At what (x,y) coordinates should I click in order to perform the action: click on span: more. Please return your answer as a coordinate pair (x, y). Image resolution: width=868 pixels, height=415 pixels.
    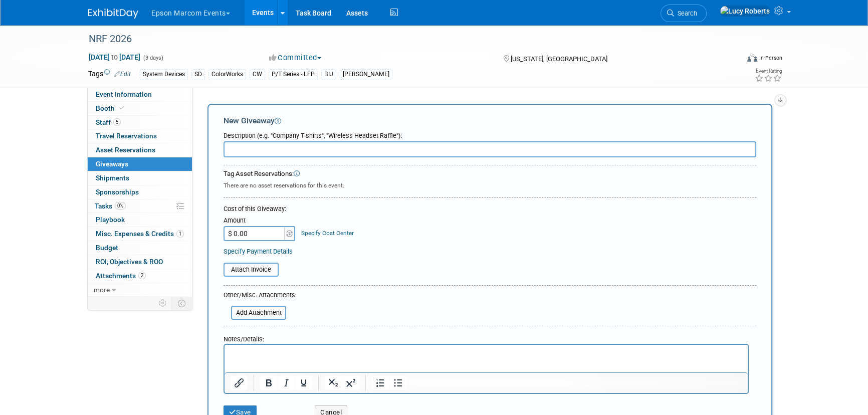
    Looking at the image, I should click on (102, 289).